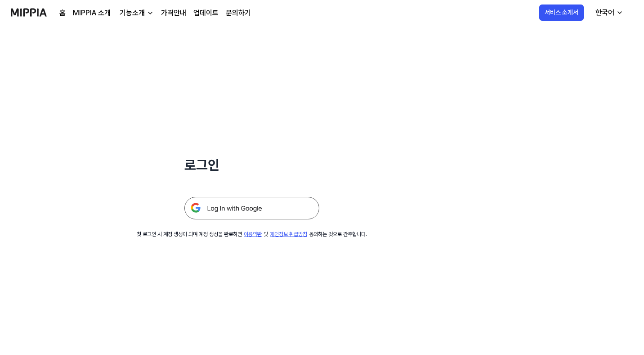  I want to click on a: MIPPIA 소개, so click(92, 13).